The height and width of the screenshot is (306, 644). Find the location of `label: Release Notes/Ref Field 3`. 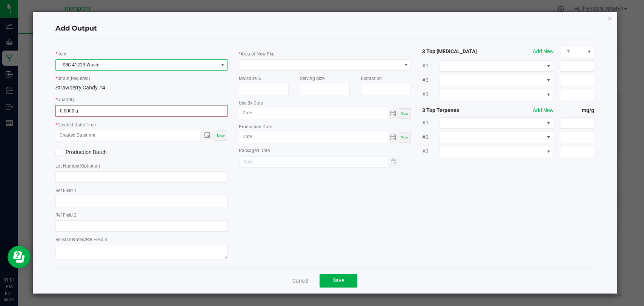

label: Release Notes/Ref Field 3 is located at coordinates (81, 239).